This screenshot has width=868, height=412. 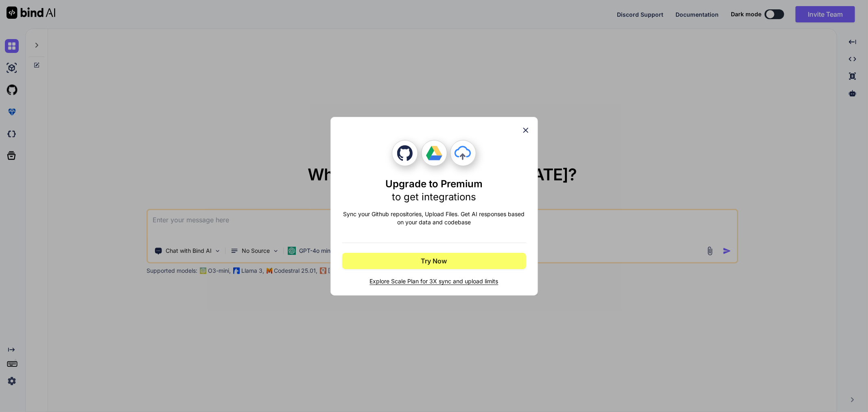 What do you see at coordinates (435, 261) in the screenshot?
I see `button: Try Now` at bounding box center [435, 261].